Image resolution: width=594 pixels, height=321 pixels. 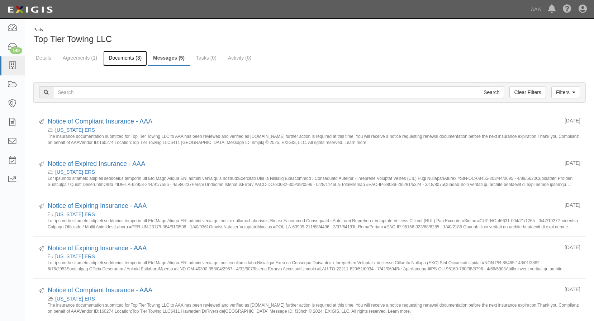 I want to click on span: Top Tier Towing LLC, so click(x=73, y=39).